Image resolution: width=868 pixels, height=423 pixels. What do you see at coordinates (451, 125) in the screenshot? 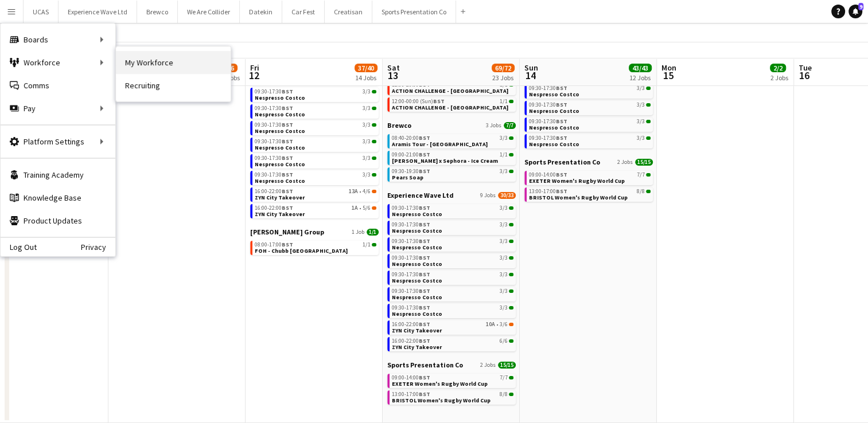
I see `a: Brewco3 Jobs7/7` at bounding box center [451, 125].